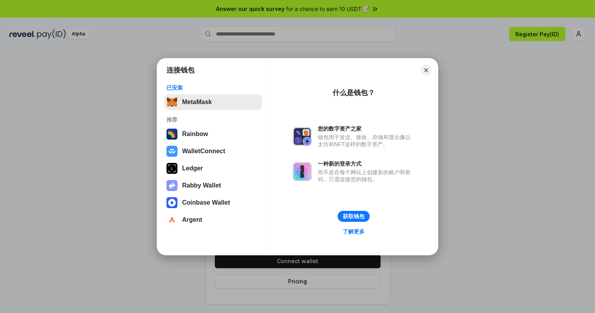  I want to click on div: MetaMask, so click(197, 102).